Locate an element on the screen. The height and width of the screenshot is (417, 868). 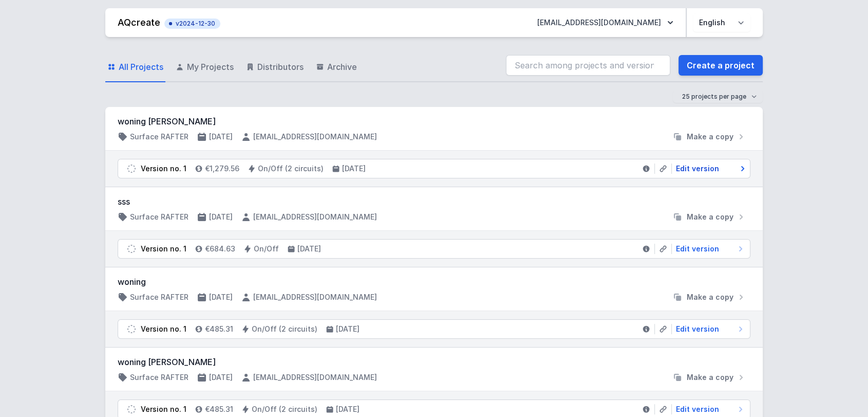
a: AQcreate is located at coordinates (139, 22).